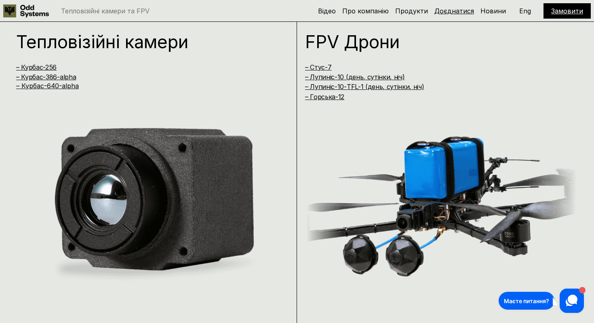  What do you see at coordinates (525, 11) in the screenshot?
I see `p: Eng` at bounding box center [525, 11].